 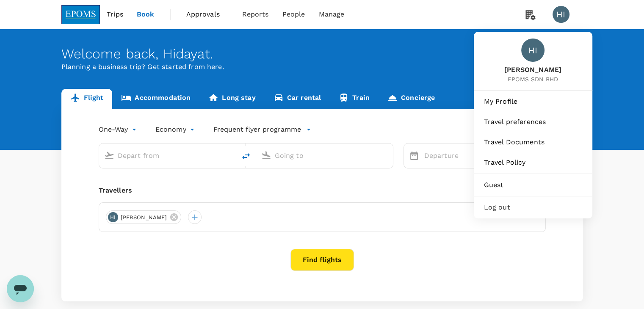 I want to click on span: Travel preferences, so click(x=533, y=122).